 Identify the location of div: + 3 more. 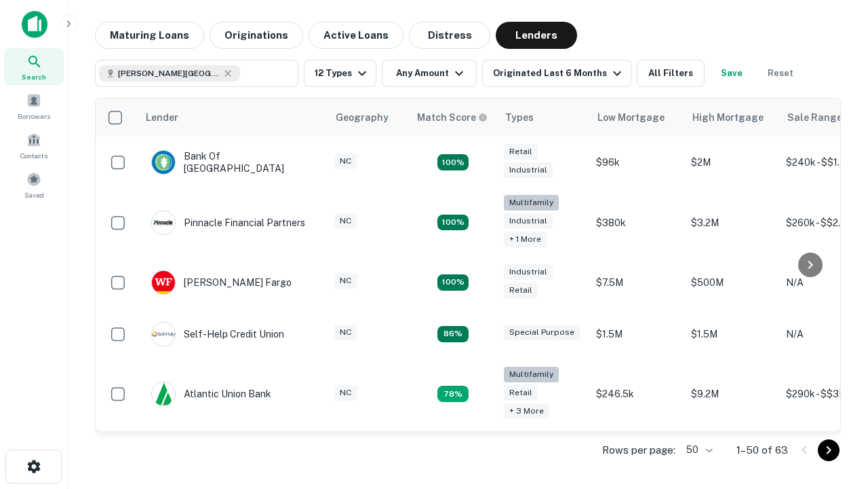
(526, 411).